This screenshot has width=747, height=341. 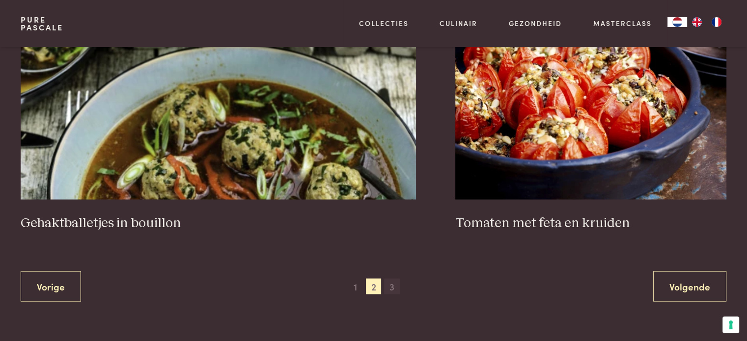 I want to click on a: Gezondheid, so click(x=536, y=23).